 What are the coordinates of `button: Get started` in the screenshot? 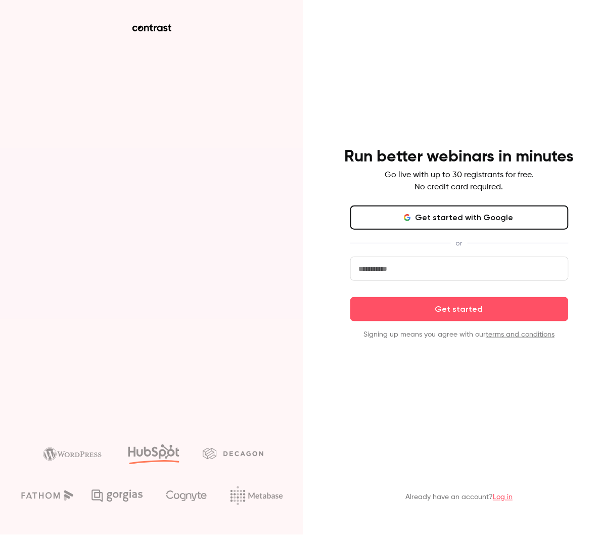 It's located at (460, 309).